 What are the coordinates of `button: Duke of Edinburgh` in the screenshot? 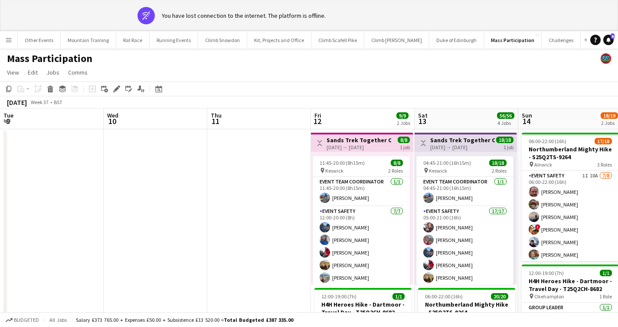 It's located at (457, 40).